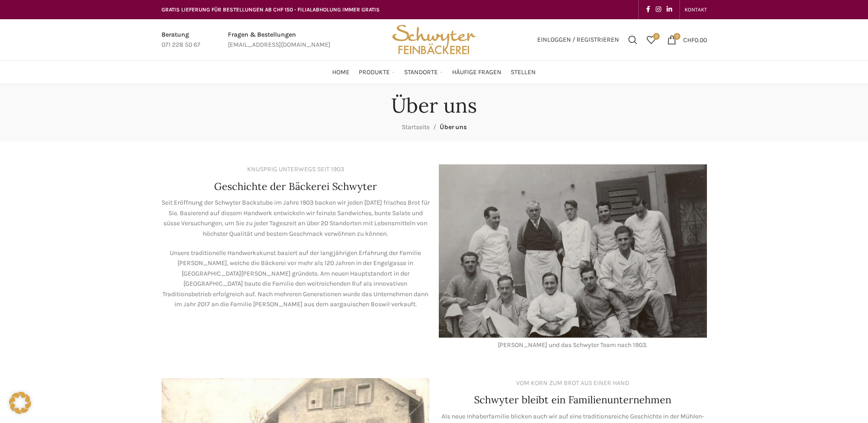  What do you see at coordinates (271, 9) in the screenshot?
I see `span: GRATIS LIEFERUNG FÜR BESTELLUNGEN AB CHF 150 - FILIALABHOLUNG IMMER GRATIS` at bounding box center [271, 9].